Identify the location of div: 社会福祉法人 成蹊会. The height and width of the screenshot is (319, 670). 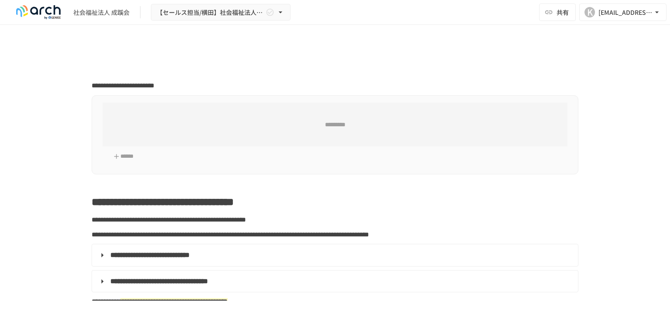
(101, 12).